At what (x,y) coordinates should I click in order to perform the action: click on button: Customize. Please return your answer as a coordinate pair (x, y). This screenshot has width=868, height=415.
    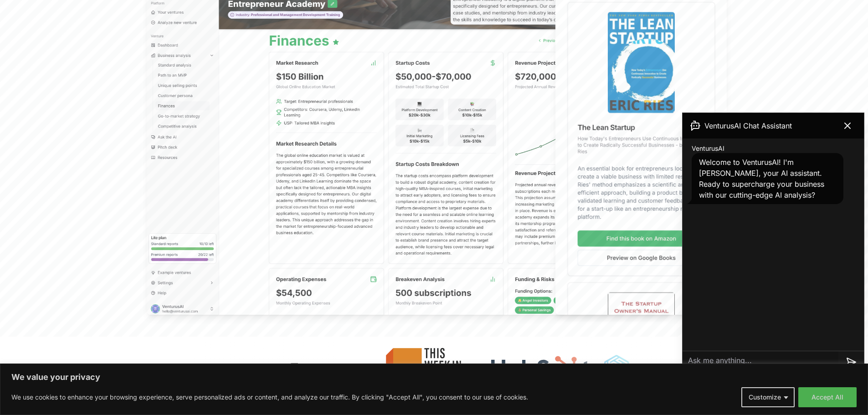
    Looking at the image, I should click on (768, 397).